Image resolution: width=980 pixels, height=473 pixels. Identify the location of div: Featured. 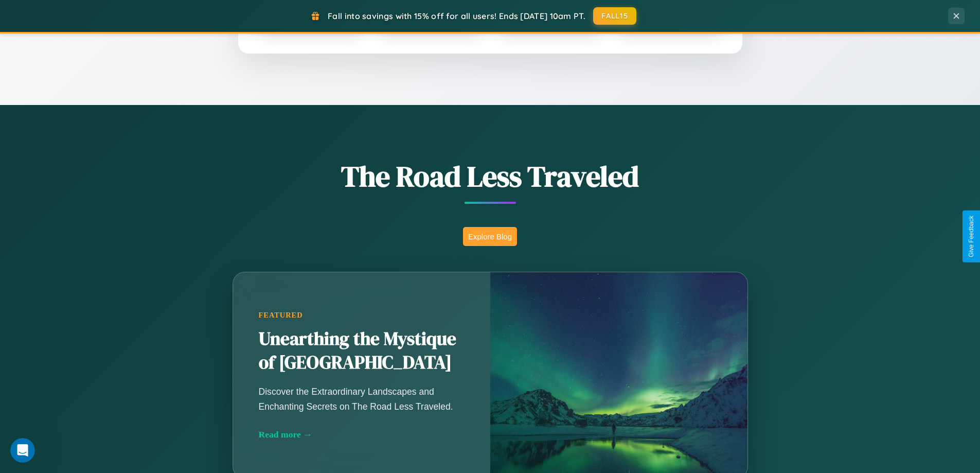
(361, 315).